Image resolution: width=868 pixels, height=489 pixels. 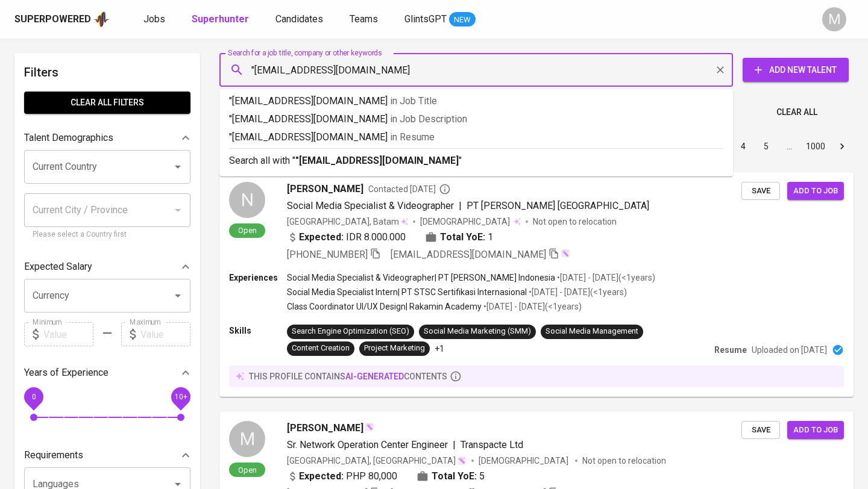 What do you see at coordinates (299, 19) in the screenshot?
I see `span: Candidates` at bounding box center [299, 19].